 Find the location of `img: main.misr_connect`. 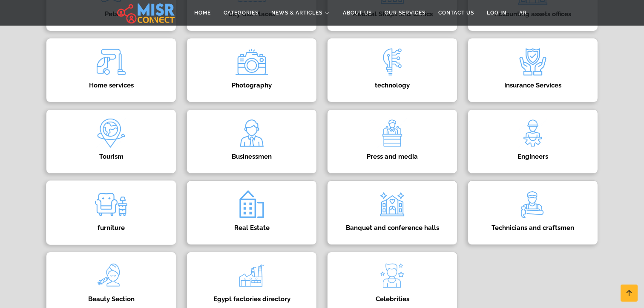

img: main.misr_connect is located at coordinates (146, 12).